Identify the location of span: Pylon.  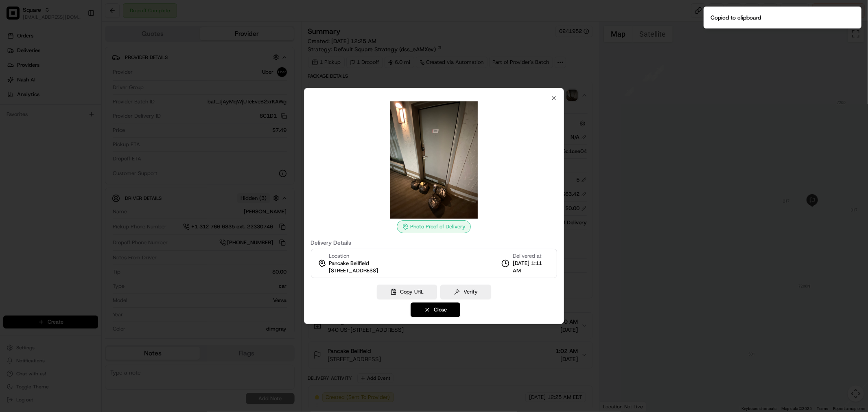
(90, 141).